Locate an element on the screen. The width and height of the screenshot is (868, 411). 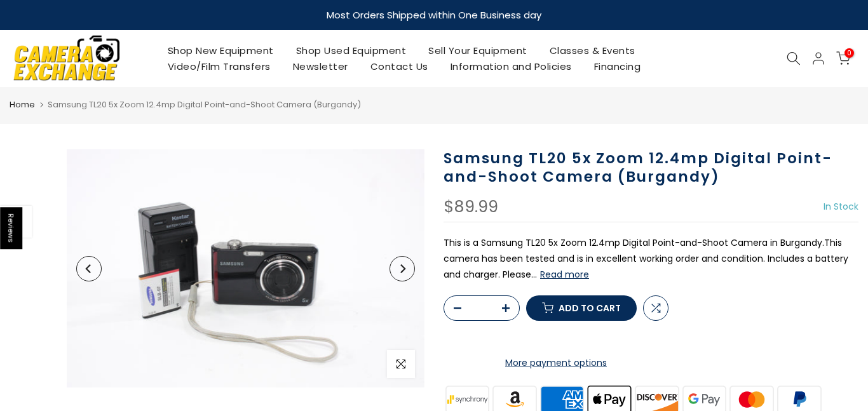
p: This is a Samsung TL20 5x Zoom 12.4mp Digital Point-and-Shoot Camera in Burgandy.This camera has ... is located at coordinates (651, 259).